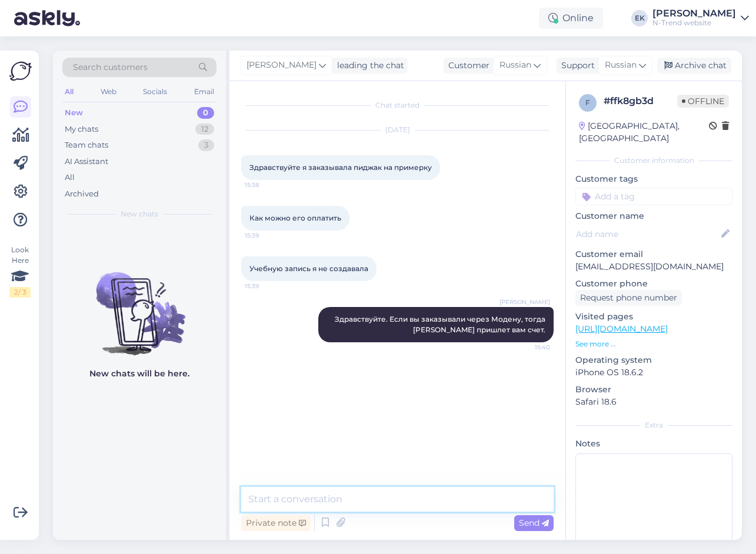 This screenshot has width=756, height=554. What do you see at coordinates (206, 145) in the screenshot?
I see `div: 3` at bounding box center [206, 145].